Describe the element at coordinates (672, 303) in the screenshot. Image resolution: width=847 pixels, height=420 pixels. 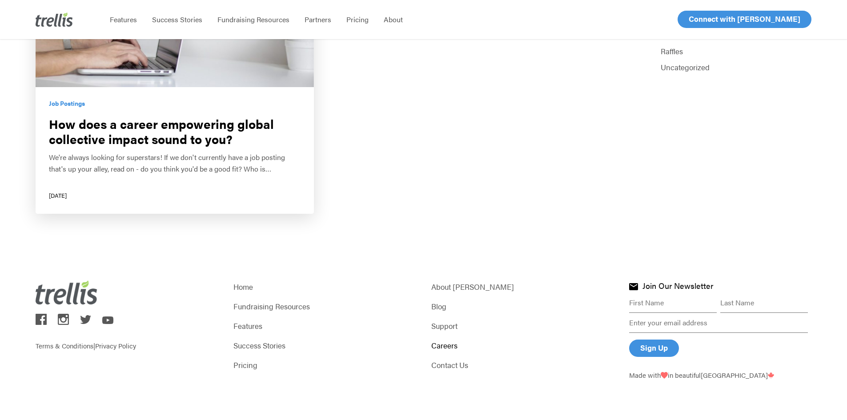
I see `input: First Name` at that location.